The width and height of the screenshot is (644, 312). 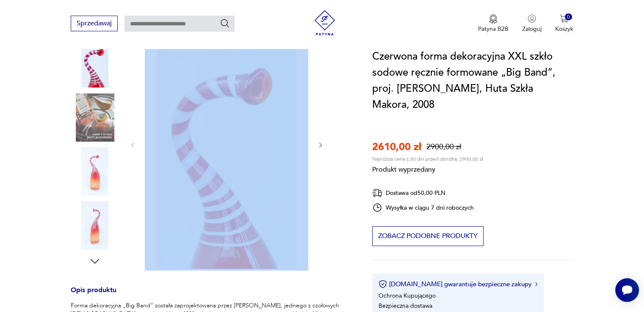 What do you see at coordinates (427, 236) in the screenshot?
I see `a: Zobacz podobne produkty` at bounding box center [427, 236].